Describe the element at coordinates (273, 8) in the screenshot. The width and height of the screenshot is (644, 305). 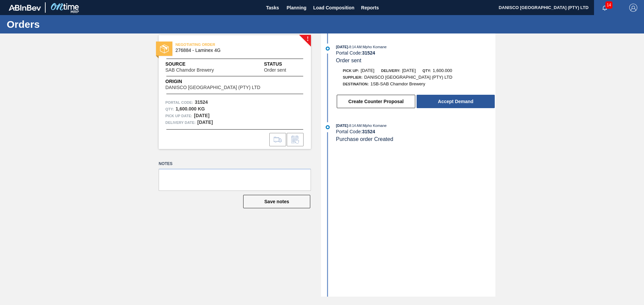
I see `span: Tasks` at that location.